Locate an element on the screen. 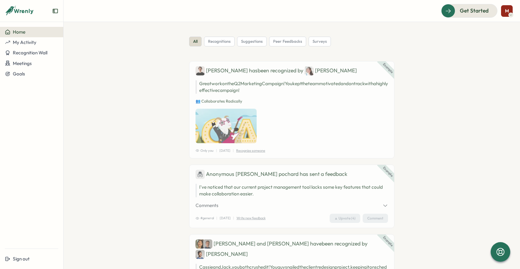 Image resolution: width=520 pixels, height=269 pixels. img: Jack is located at coordinates (208, 244).